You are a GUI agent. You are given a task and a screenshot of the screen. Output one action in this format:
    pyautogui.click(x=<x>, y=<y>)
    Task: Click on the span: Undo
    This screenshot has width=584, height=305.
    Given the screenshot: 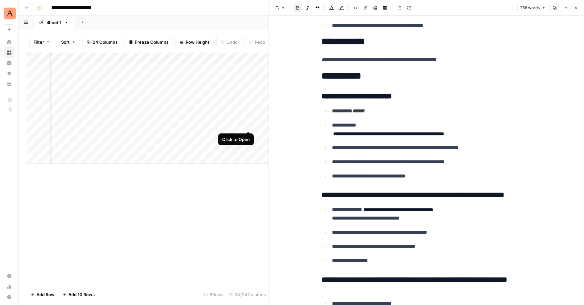 What is the action you would take?
    pyautogui.click(x=232, y=42)
    